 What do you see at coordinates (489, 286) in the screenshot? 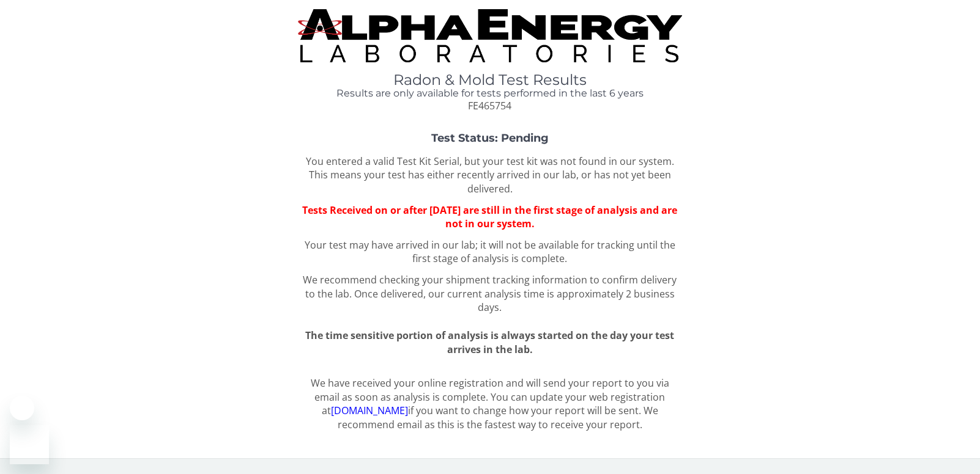
I see `span: We recommend checking your shipment tracking information to confirm delivery to the lab.` at bounding box center [489, 286].